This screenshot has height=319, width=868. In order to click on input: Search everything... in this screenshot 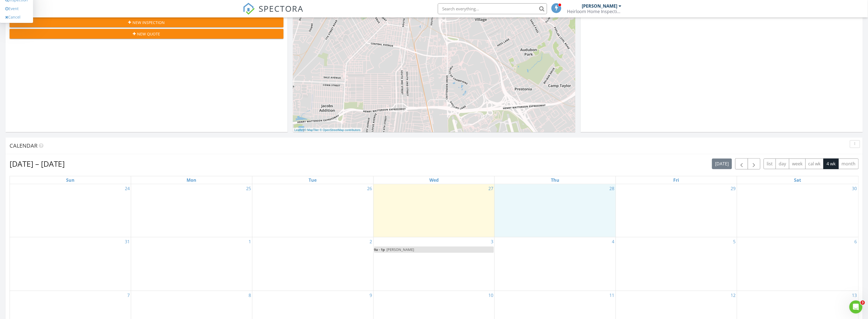, I will do `click(492, 9)`.